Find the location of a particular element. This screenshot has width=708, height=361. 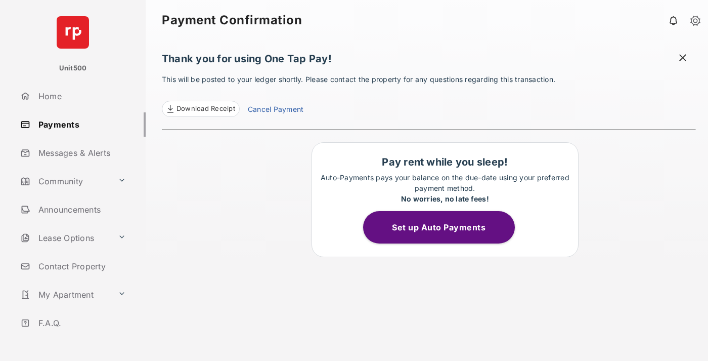

a: Home is located at coordinates (81, 96).